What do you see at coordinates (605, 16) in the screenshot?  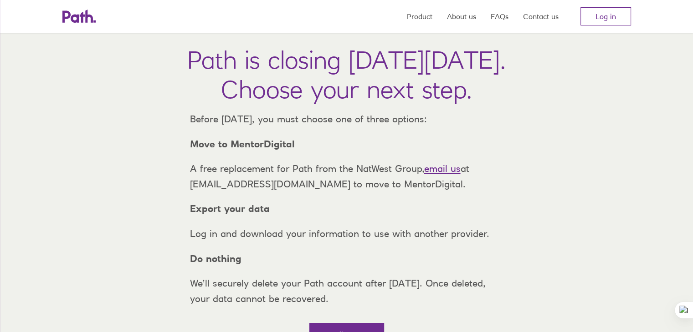 I see `a: Log in` at bounding box center [605, 16].